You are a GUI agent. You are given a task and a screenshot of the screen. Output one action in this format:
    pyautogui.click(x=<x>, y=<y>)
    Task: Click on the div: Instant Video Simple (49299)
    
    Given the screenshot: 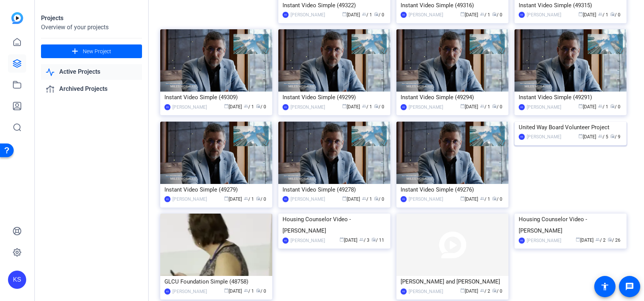 What is the action you would take?
    pyautogui.click(x=334, y=97)
    